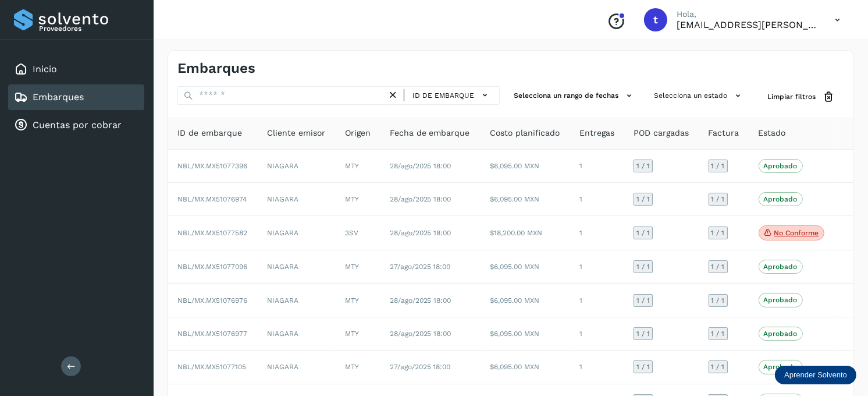 The width and height of the screenshot is (868, 396). I want to click on p: Aprender Solvento, so click(816, 375).